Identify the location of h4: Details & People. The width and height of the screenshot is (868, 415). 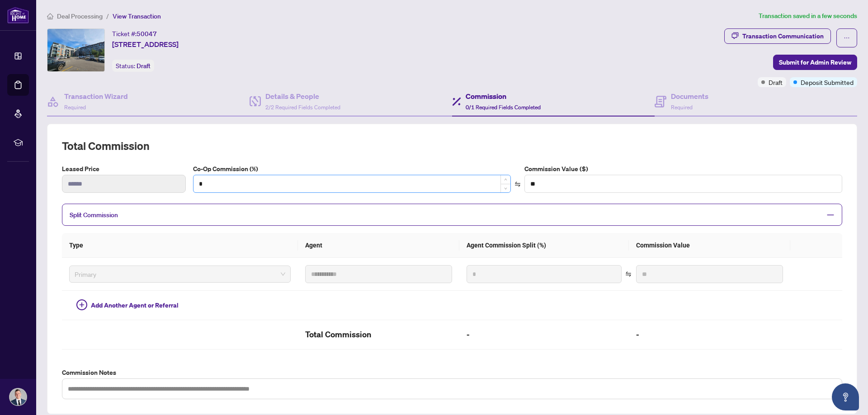
(303, 96).